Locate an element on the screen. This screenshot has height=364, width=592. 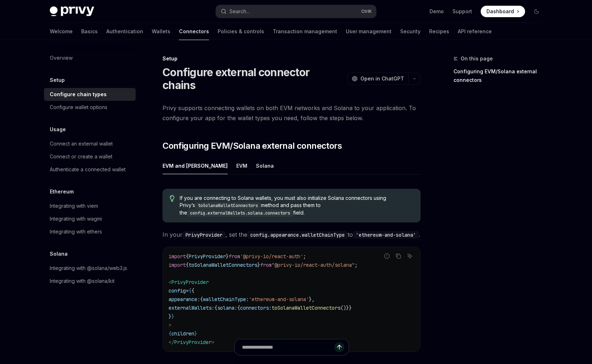
a: Integrating with @solana/web3.js is located at coordinates (90, 268).